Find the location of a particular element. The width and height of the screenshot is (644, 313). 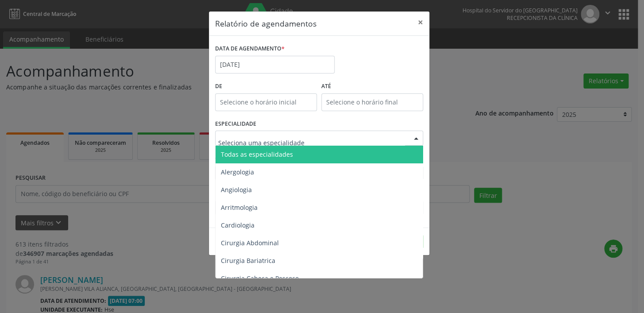

span: Angiologia is located at coordinates (236, 189).